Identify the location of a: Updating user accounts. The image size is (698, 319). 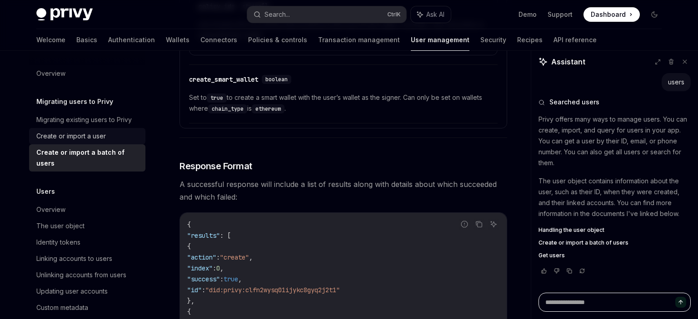
(87, 292).